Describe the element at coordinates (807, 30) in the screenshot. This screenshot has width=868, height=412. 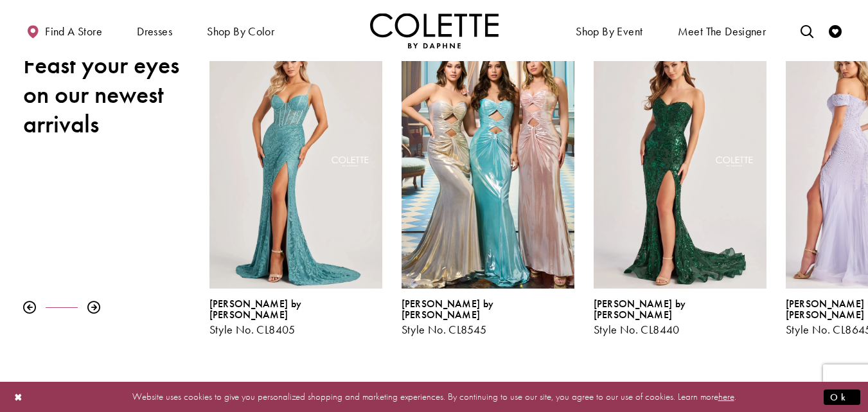
I see `a: Toggle search` at that location.